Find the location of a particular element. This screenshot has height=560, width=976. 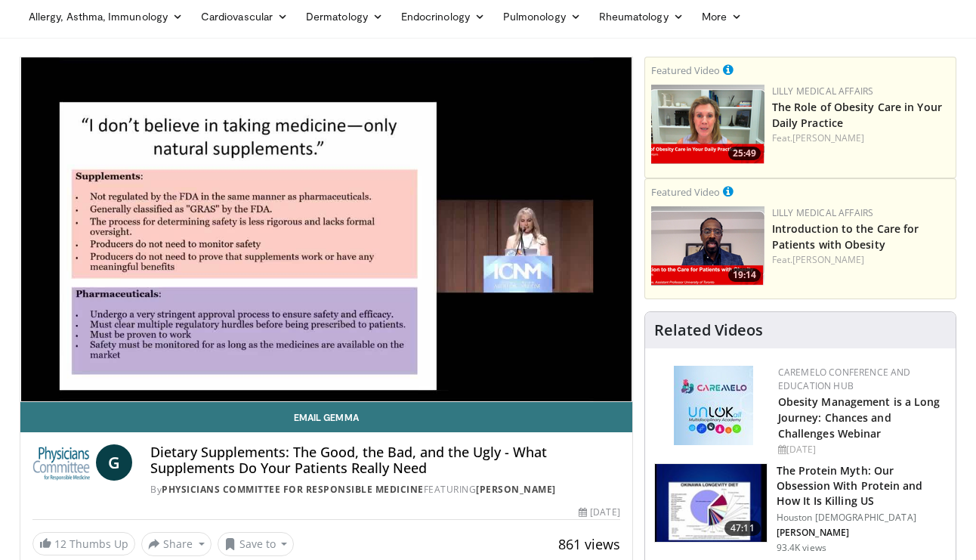

button: Share is located at coordinates (176, 544).